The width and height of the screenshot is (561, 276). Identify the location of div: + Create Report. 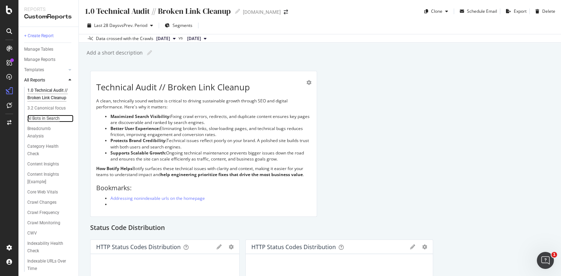
(39, 36).